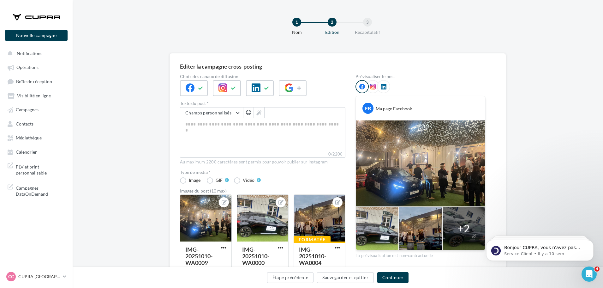 This screenshot has width=603, height=288. Describe the element at coordinates (263, 103) in the screenshot. I see `label: Texte du post *` at that location.